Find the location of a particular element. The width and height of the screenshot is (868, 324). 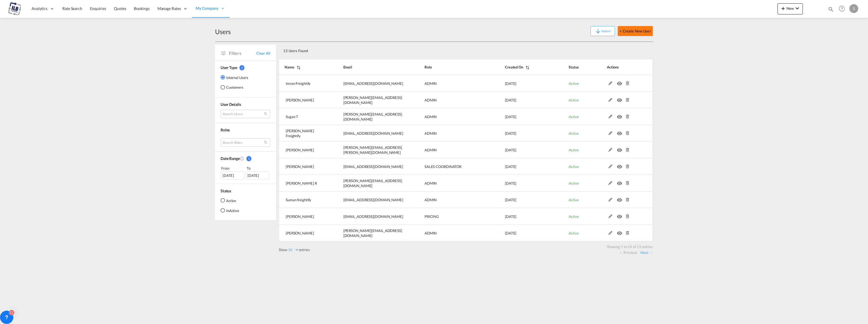

th: Email is located at coordinates (370, 67).